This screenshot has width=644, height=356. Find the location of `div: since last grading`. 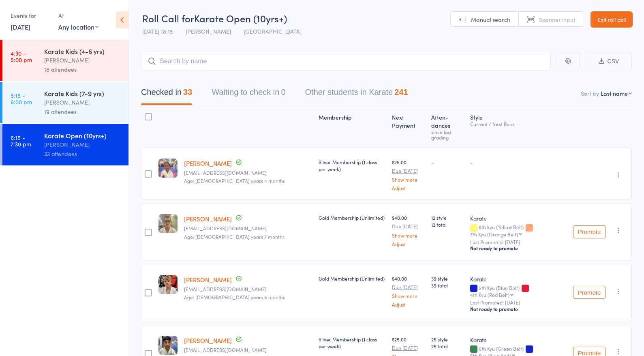

div: since last grading is located at coordinates (448, 135).